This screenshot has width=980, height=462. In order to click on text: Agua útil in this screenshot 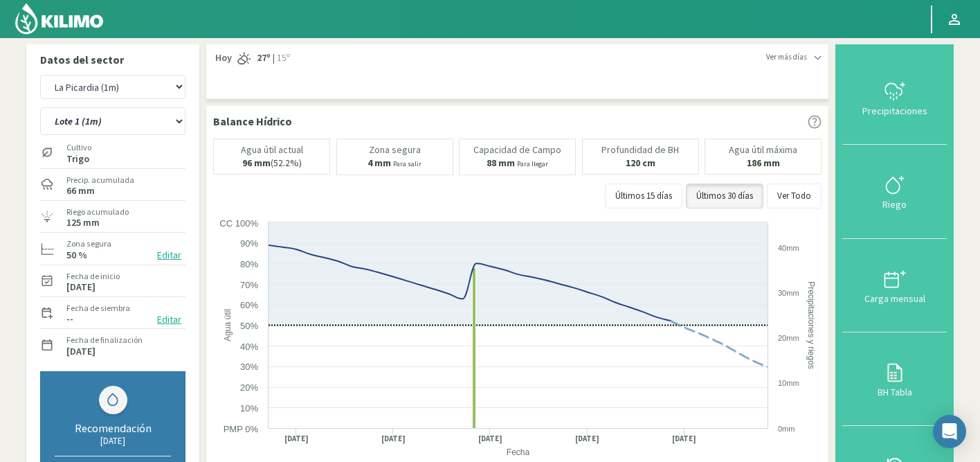, I will do `click(228, 325)`.